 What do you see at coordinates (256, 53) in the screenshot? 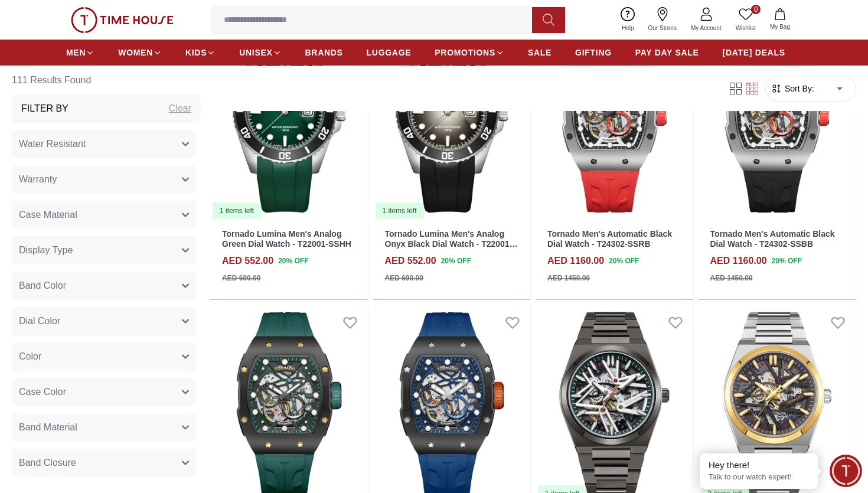
I see `span: UNISEX` at bounding box center [256, 53].